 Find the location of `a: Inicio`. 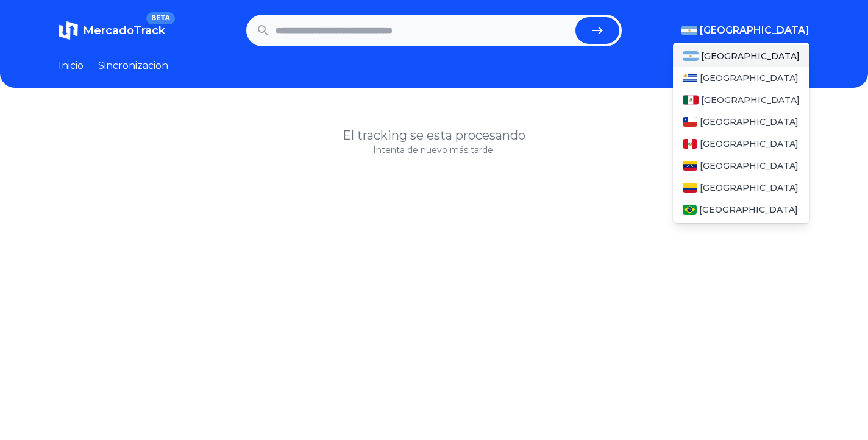

a: Inicio is located at coordinates (70, 66).